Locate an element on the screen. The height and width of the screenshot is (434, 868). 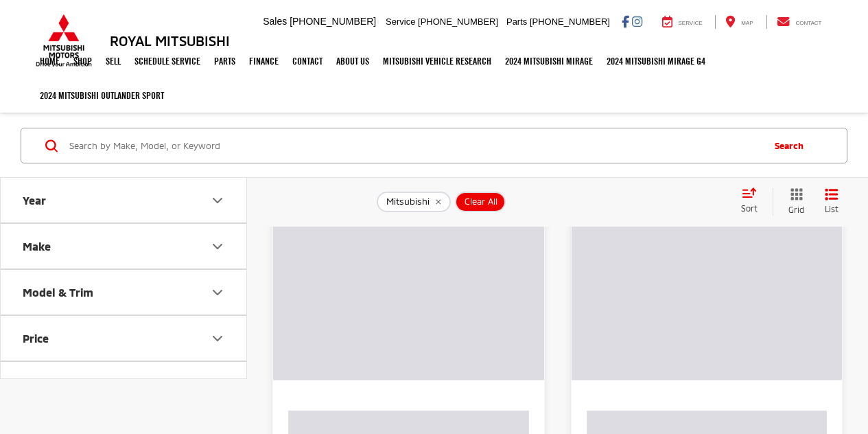
h3: Royal Mitsubishi is located at coordinates (170, 40).